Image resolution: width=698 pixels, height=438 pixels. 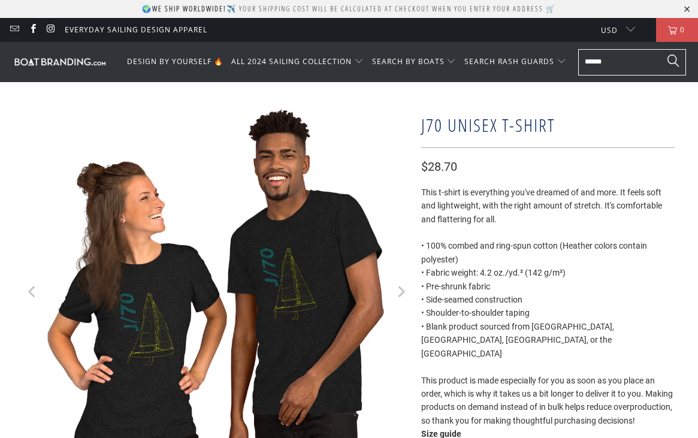 I want to click on summary: SEARCH BY BOATS, so click(x=414, y=62).